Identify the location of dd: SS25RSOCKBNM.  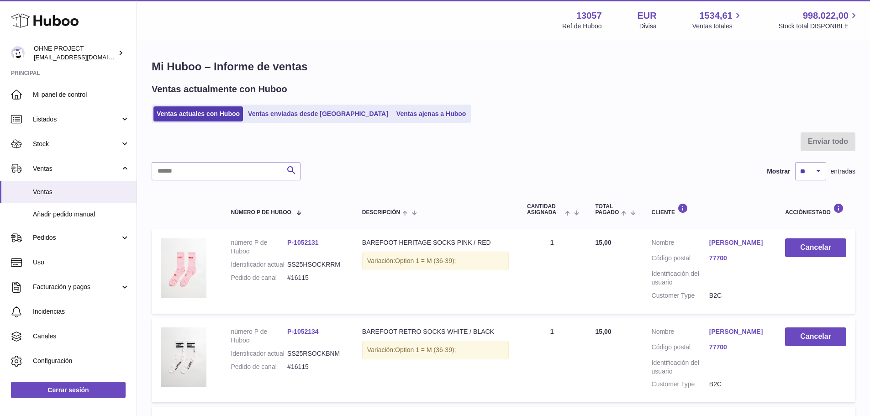
(315, 353).